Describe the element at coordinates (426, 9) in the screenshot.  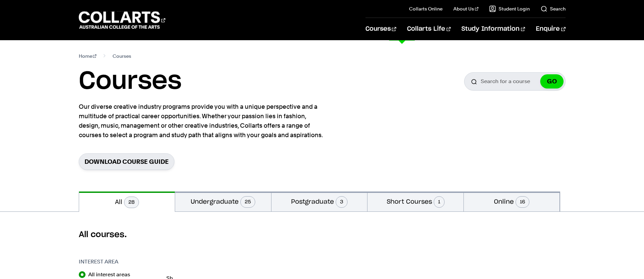
I see `a: Collarts Online` at that location.